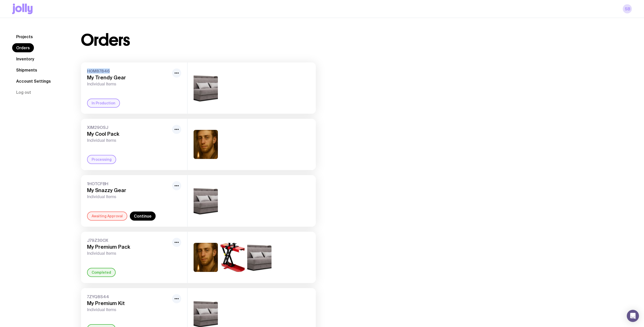 The height and width of the screenshot is (327, 644). Describe the element at coordinates (33, 81) in the screenshot. I see `a: Account Settings` at that location.